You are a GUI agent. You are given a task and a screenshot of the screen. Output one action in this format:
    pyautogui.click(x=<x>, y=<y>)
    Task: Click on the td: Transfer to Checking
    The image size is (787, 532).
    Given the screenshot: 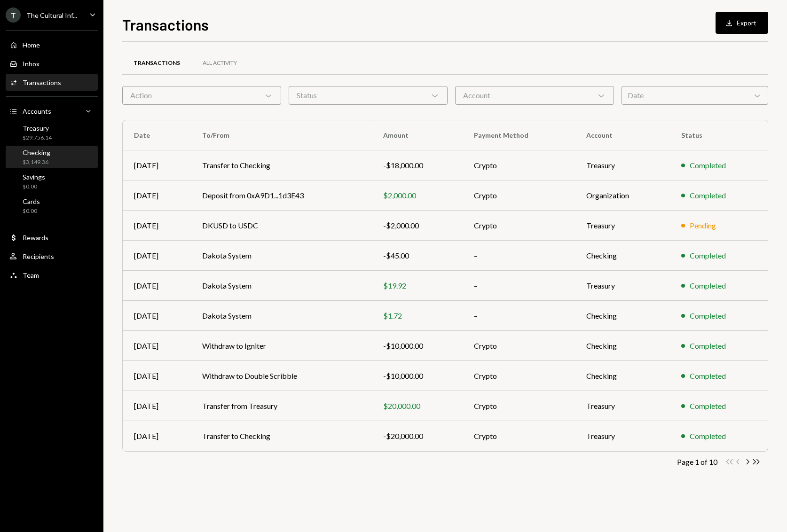 What is the action you would take?
    pyautogui.click(x=281, y=436)
    